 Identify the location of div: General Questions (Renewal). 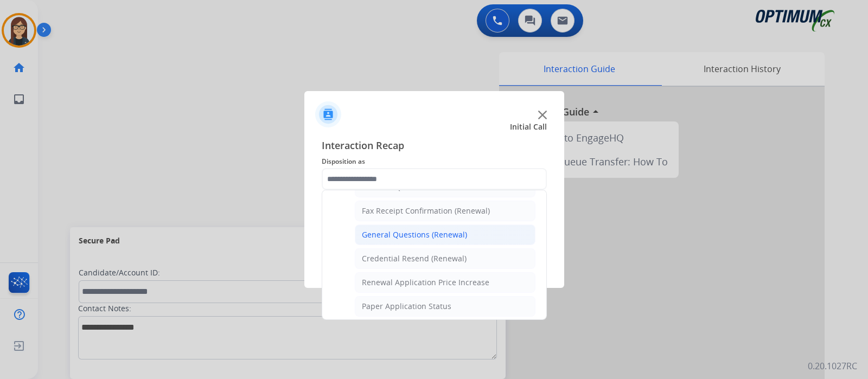
(415, 235).